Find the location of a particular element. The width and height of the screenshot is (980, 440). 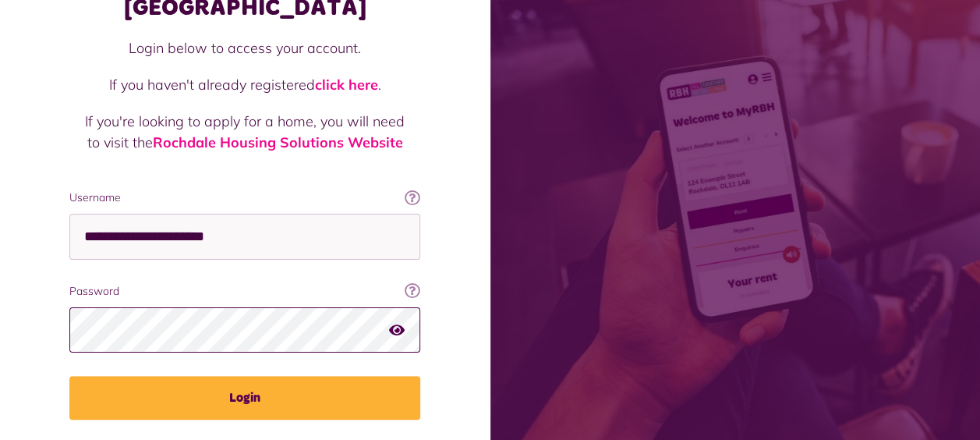

button: Login is located at coordinates (245, 398).